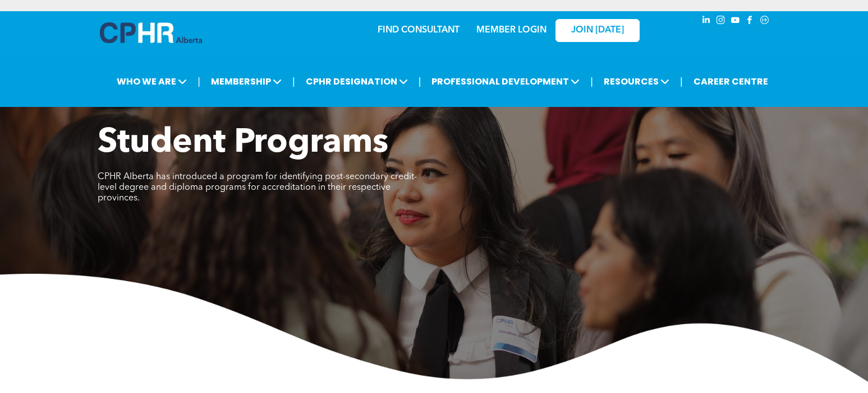  Describe the element at coordinates (706, 21) in the screenshot. I see `a: linkedin` at that location.